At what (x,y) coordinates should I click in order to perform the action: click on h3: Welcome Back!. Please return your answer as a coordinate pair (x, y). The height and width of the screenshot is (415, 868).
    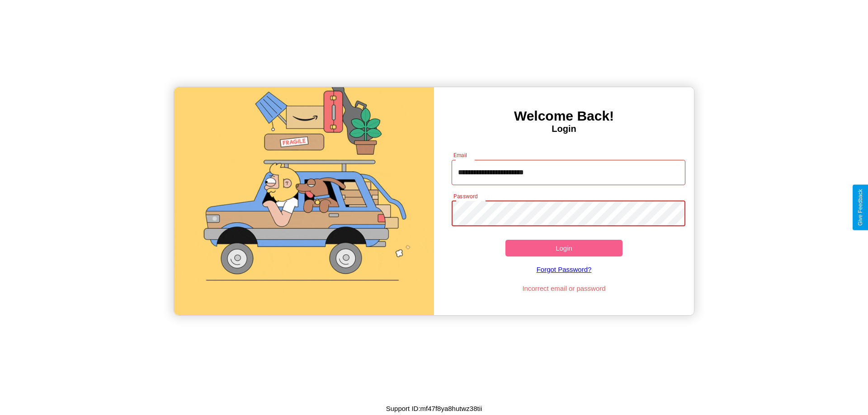
    Looking at the image, I should click on (564, 116).